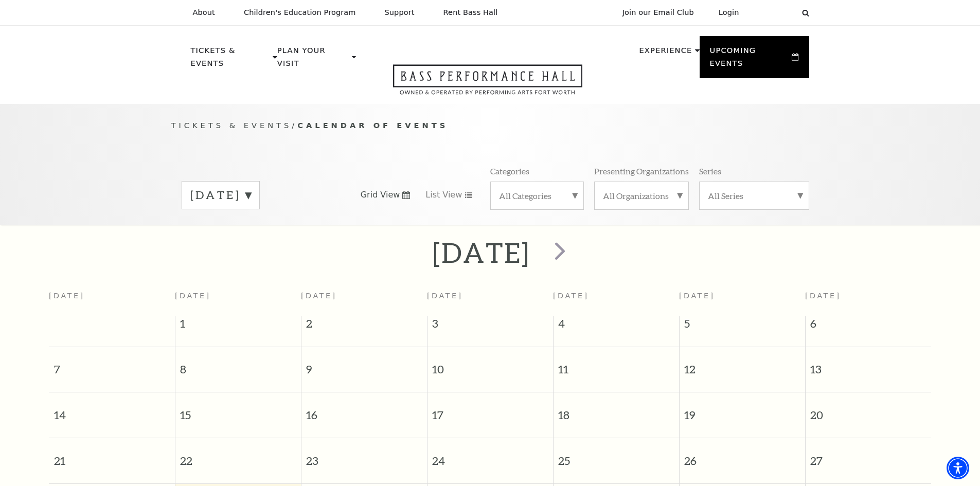 The image size is (980, 486). What do you see at coordinates (372, 125) in the screenshot?
I see `span: Calendar of Events` at bounding box center [372, 125].